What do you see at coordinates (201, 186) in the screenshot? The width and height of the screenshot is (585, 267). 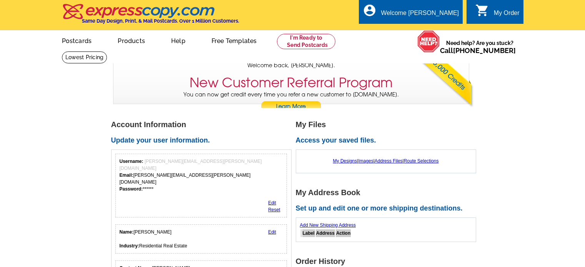 I see `div: Your login information.` at bounding box center [201, 186].